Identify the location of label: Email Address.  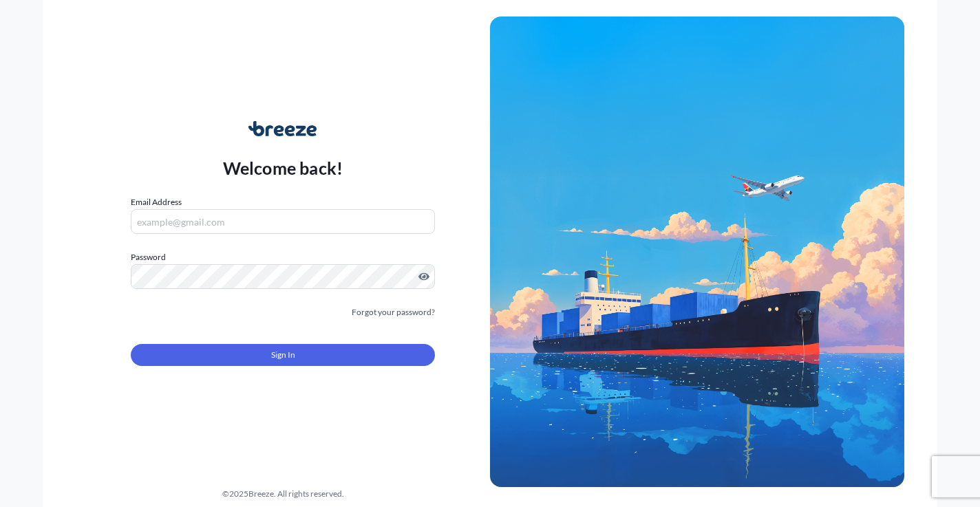
(156, 202).